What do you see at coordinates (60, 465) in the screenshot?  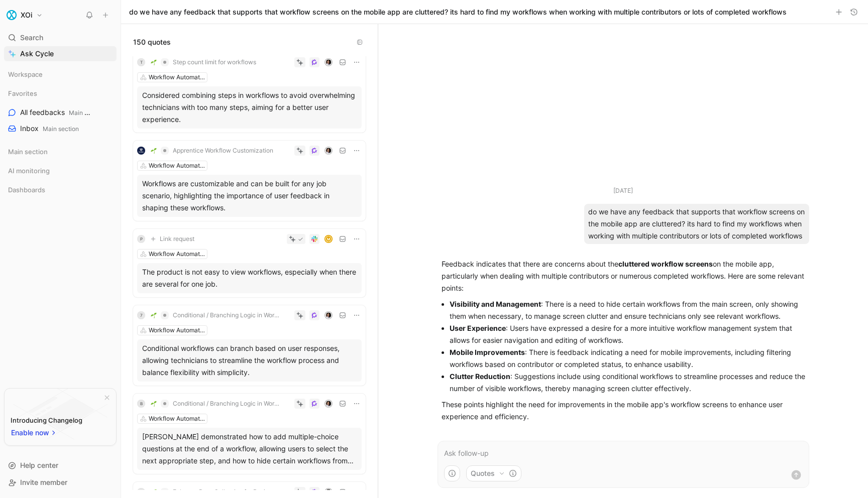 I see `div: Help center` at bounding box center [60, 465].